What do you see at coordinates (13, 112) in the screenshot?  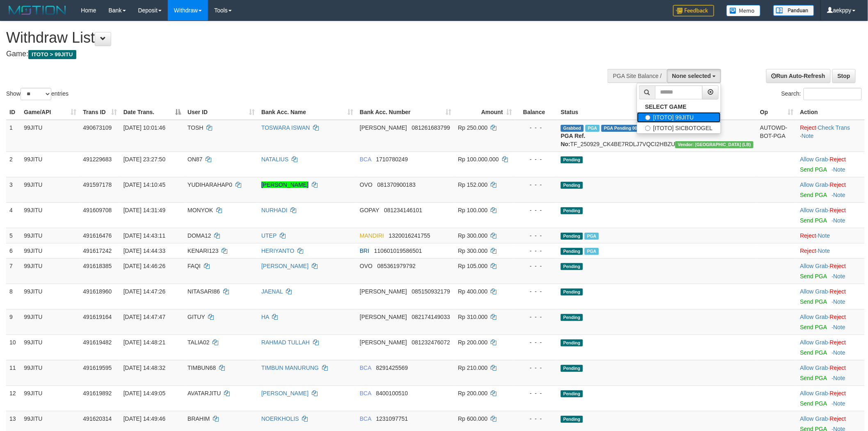 I see `th: ID` at bounding box center [13, 112].